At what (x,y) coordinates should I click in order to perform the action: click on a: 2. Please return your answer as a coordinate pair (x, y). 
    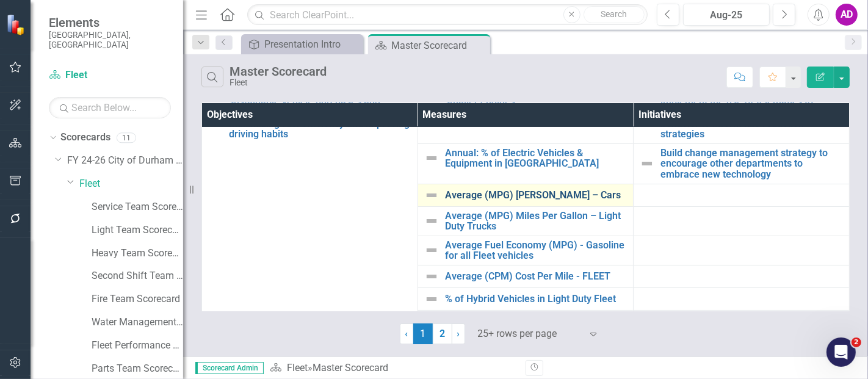
    Looking at the image, I should click on (443, 334).